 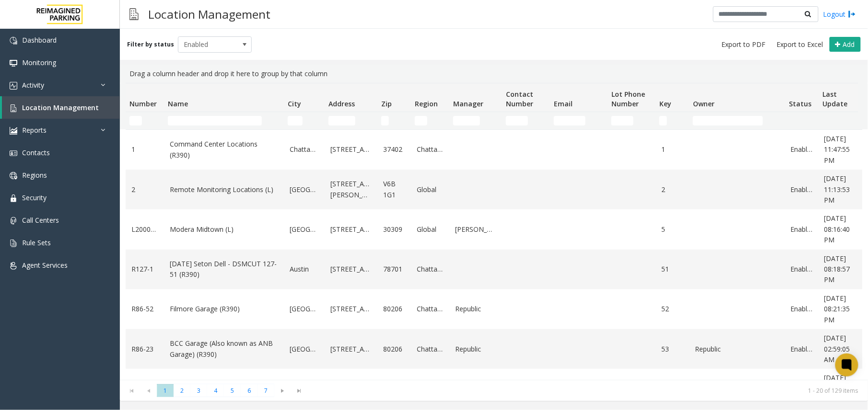 I want to click on span: Last Update, so click(x=836, y=99).